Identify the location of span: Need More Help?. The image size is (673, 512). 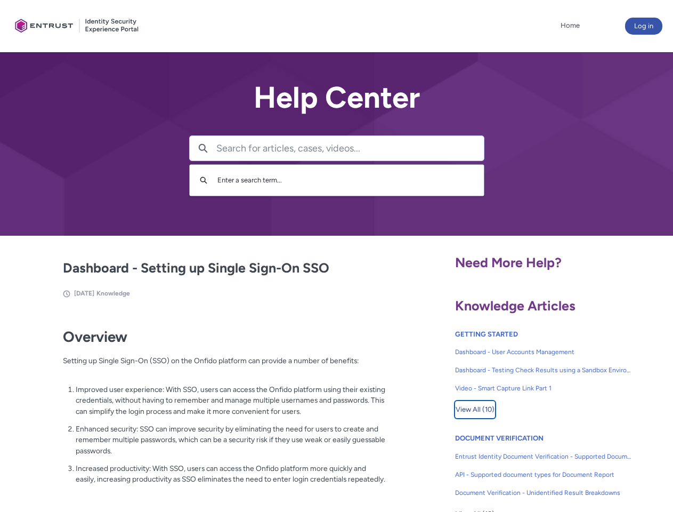
(508, 262).